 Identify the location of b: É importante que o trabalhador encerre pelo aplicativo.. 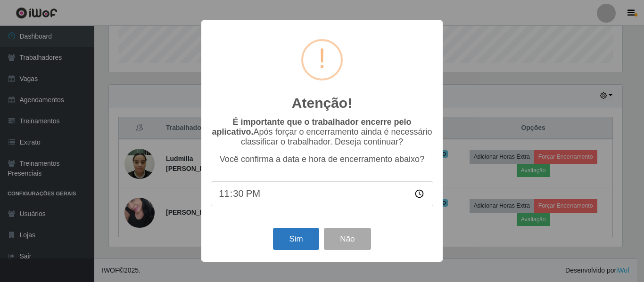
(311, 127).